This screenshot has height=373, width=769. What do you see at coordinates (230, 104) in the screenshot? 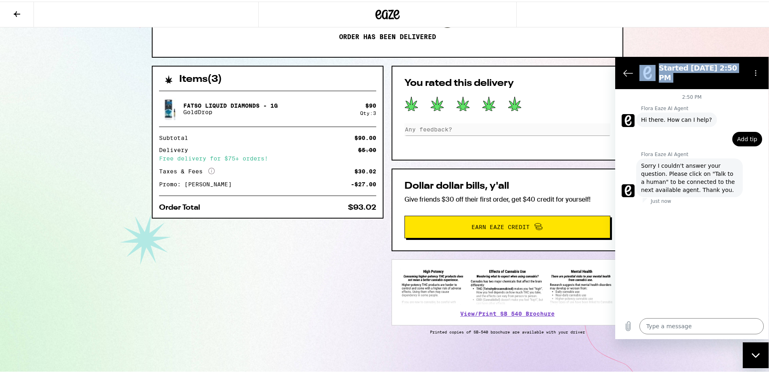
I see `p: Fatso Liquid Diamonds - 1g` at bounding box center [230, 104].